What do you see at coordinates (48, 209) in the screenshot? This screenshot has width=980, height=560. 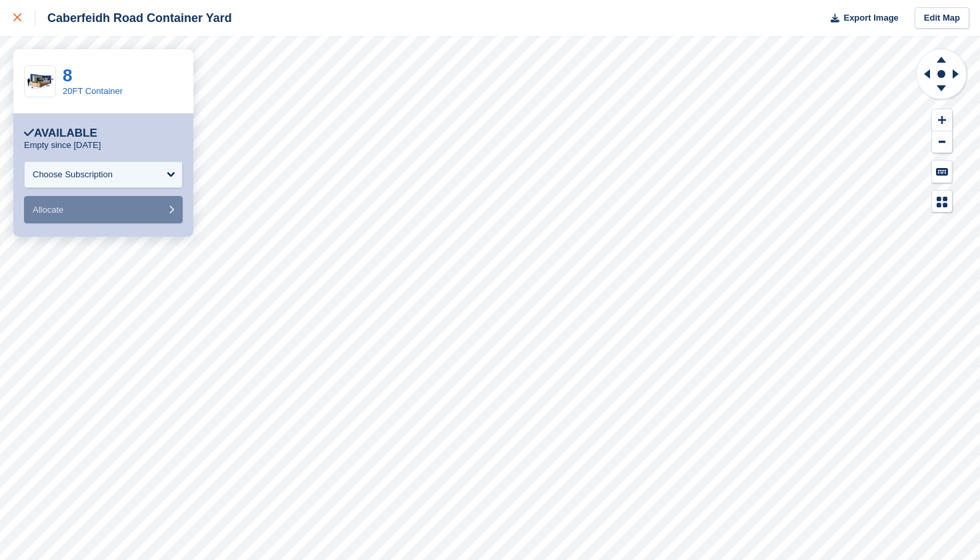 I see `span: Allocate` at bounding box center [48, 209].